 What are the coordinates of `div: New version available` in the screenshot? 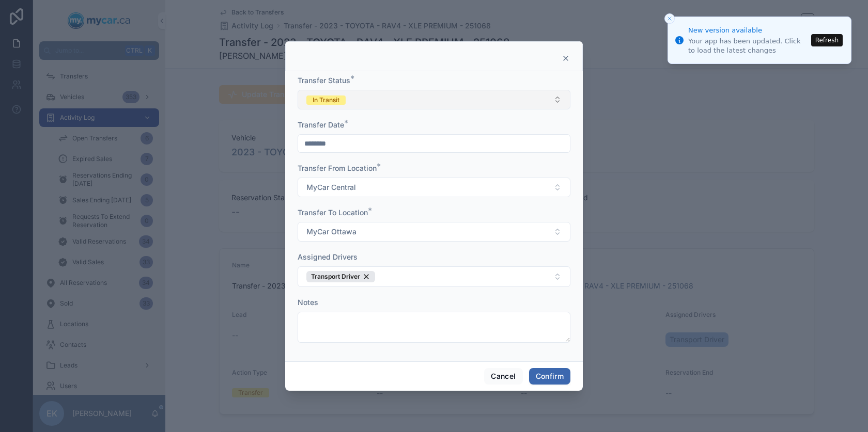 It's located at (748, 30).